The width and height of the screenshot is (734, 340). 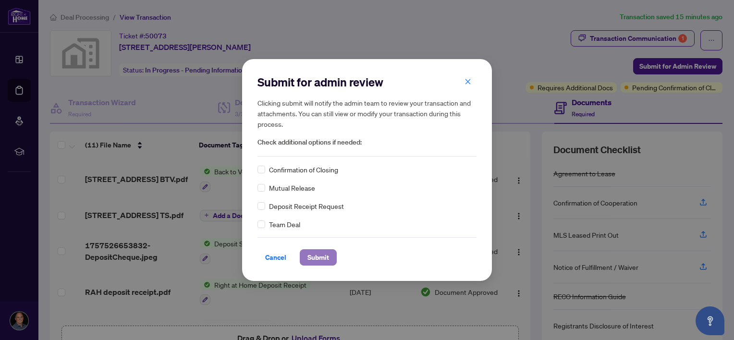 What do you see at coordinates (284, 224) in the screenshot?
I see `span: Team Deal` at bounding box center [284, 224].